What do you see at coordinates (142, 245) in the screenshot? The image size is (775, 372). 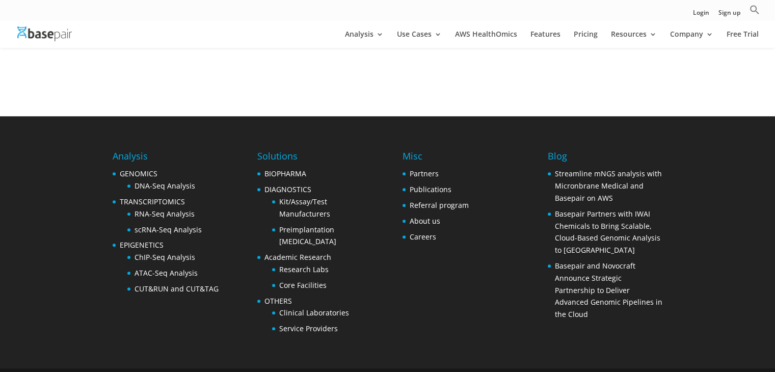 I see `a: EPIGENETICS` at bounding box center [142, 245].